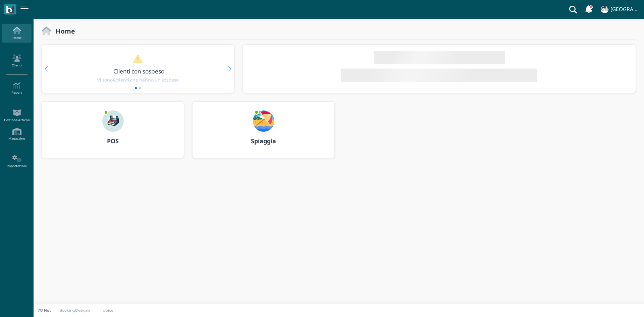 The image size is (644, 317). Describe the element at coordinates (230, 69) in the screenshot. I see `div: Next slide` at that location.